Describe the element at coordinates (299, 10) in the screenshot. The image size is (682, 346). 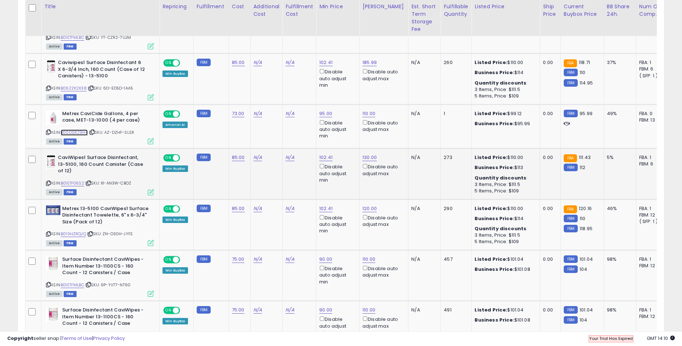
I see `div: Fulfillment Cost` at that location.